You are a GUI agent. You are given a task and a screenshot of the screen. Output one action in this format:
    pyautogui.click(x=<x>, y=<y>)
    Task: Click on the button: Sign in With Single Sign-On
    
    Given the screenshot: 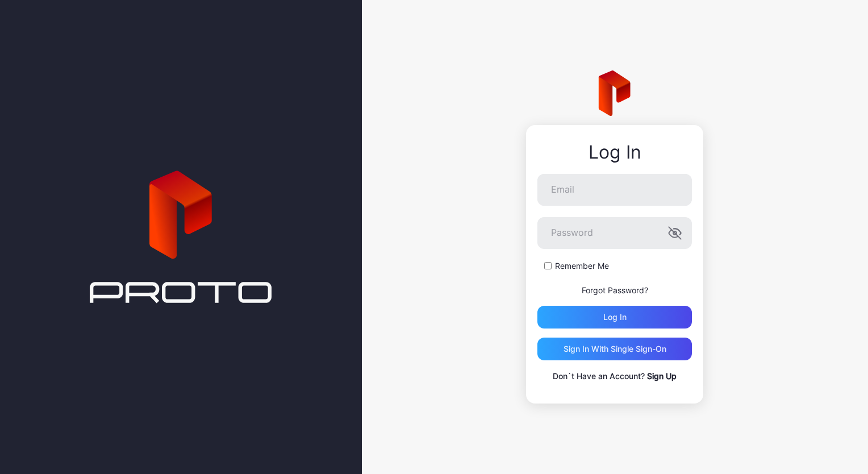 What is the action you would take?
    pyautogui.click(x=615, y=349)
    